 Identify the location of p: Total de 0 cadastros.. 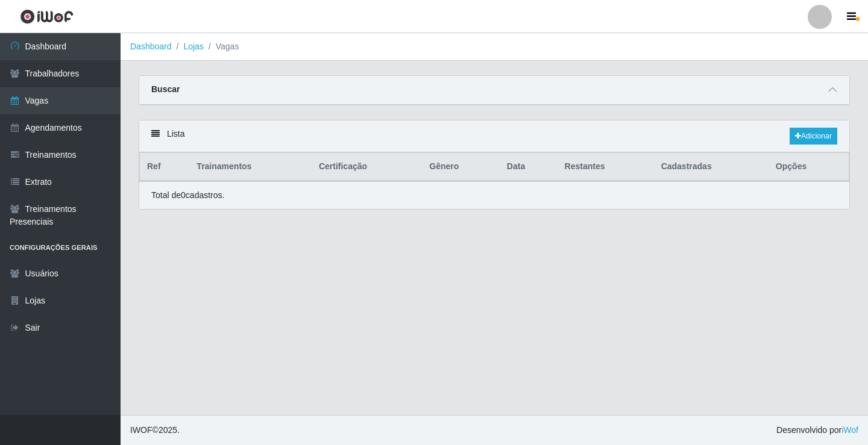
(188, 195).